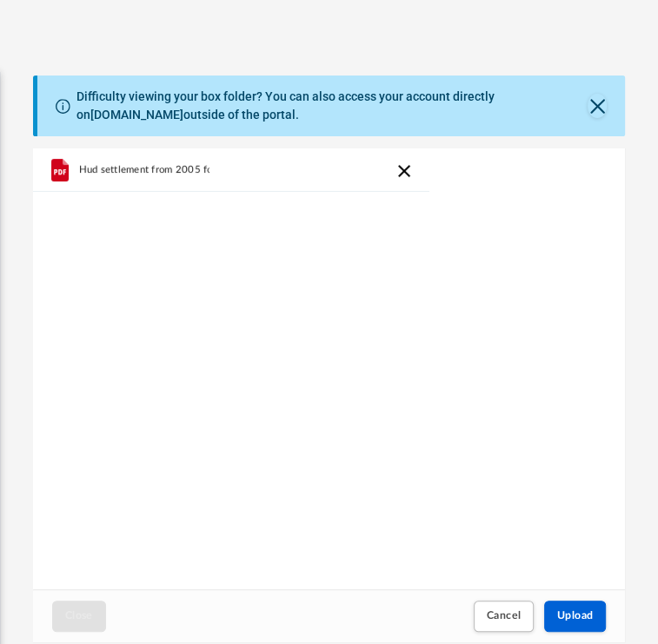 This screenshot has height=644, width=658. Describe the element at coordinates (404, 171) in the screenshot. I see `button: Cancel this upload` at that location.